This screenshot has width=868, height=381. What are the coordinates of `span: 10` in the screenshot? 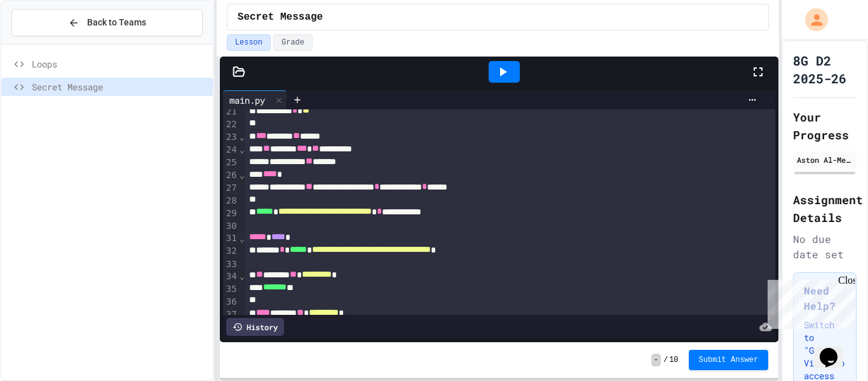 It's located at (674, 360).